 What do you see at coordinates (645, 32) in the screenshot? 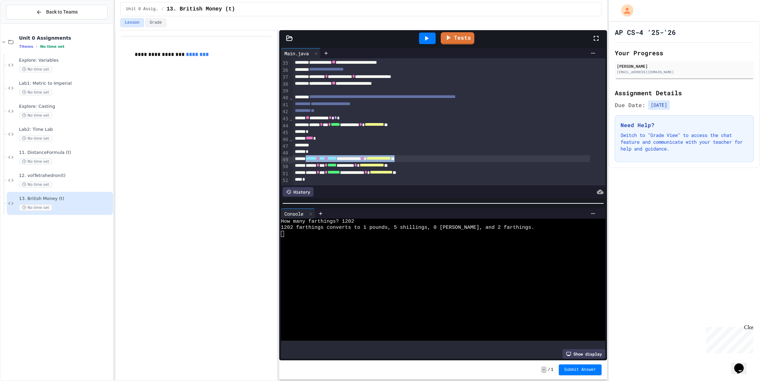
I see `h1: AP CS-4 '25-'26` at bounding box center [645, 32].